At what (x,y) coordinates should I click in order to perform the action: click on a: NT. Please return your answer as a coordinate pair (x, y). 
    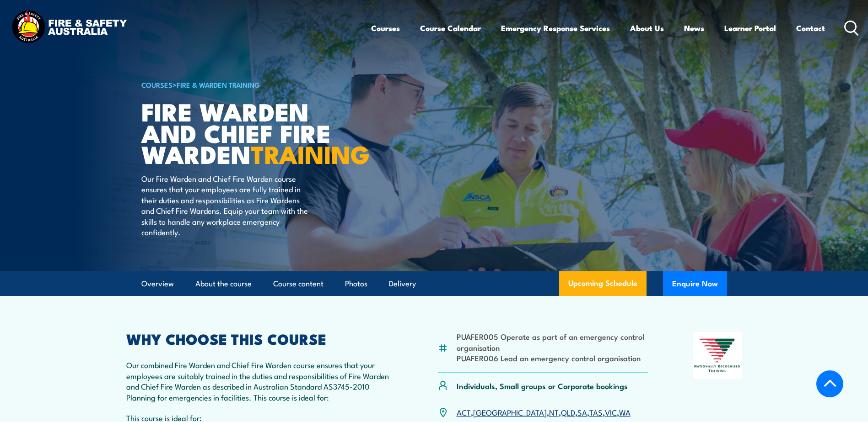
    Looking at the image, I should click on (554, 412).